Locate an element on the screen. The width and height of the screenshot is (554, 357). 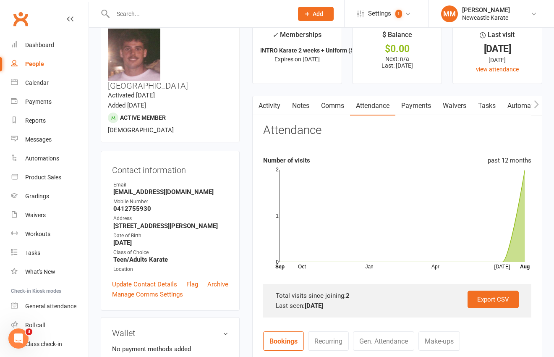
div: Reports is located at coordinates (35, 120).